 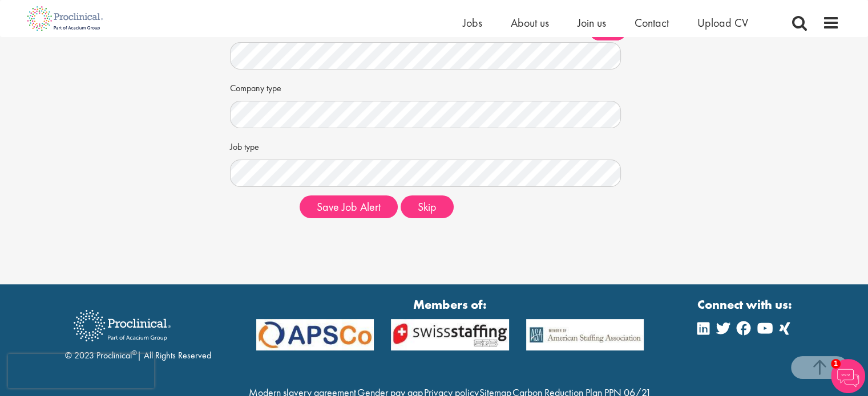 I want to click on button: Save Job Alert, so click(x=349, y=207).